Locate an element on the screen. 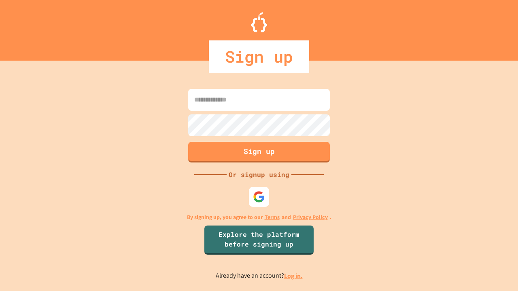  a: Log in. is located at coordinates (294, 276).